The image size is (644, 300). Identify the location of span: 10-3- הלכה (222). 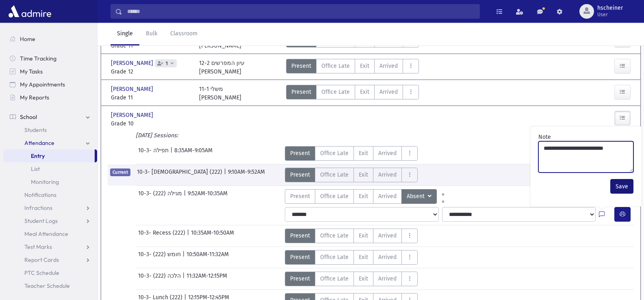
(160, 279).